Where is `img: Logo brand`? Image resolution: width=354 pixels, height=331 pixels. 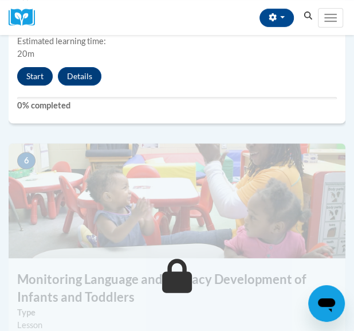
img: Logo brand is located at coordinates (26, 17).